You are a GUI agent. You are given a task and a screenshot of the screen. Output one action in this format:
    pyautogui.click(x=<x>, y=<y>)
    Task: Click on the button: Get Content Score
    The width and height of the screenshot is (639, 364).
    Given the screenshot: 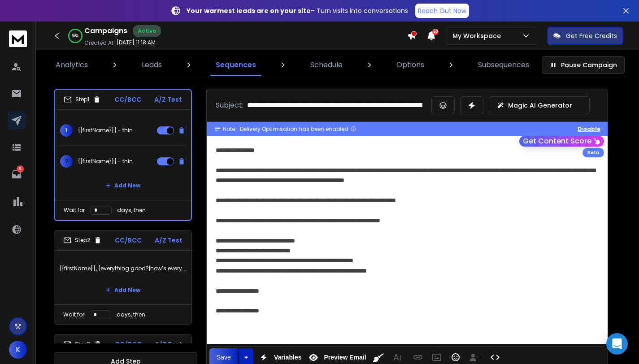 What is the action you would take?
    pyautogui.click(x=562, y=141)
    